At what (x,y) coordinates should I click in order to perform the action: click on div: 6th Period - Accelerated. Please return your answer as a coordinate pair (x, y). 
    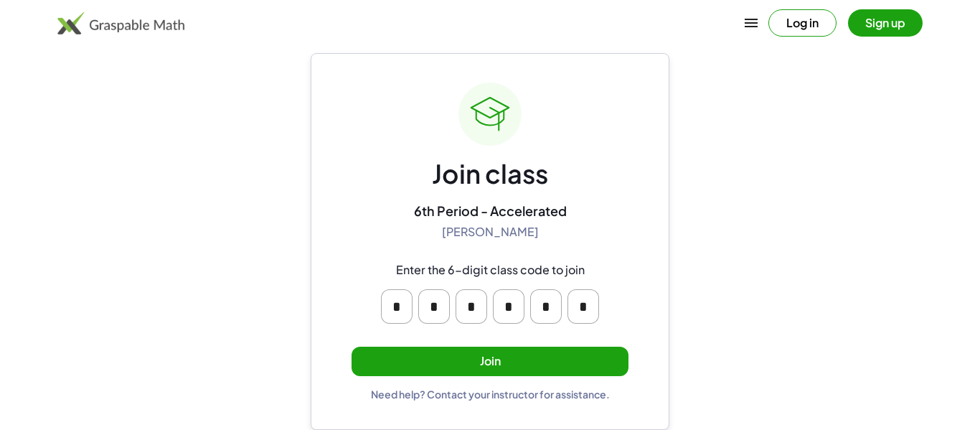
    Looking at the image, I should click on (490, 210).